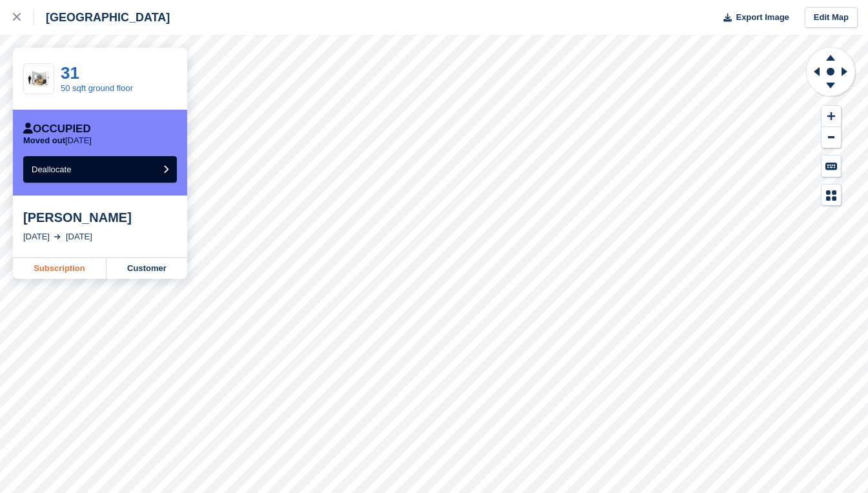 The width and height of the screenshot is (868, 493). Describe the element at coordinates (832, 195) in the screenshot. I see `button: Map Legend` at that location.